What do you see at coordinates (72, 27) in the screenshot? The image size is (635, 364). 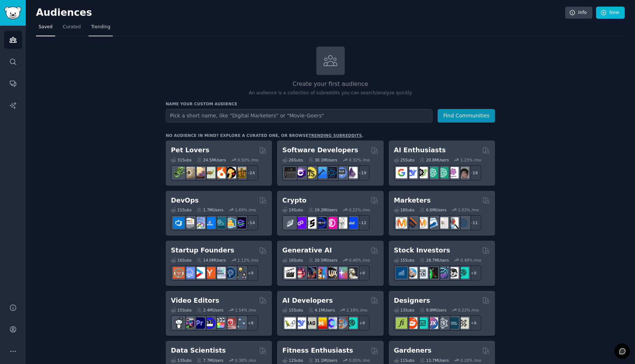 I see `span: Curated` at bounding box center [72, 27].